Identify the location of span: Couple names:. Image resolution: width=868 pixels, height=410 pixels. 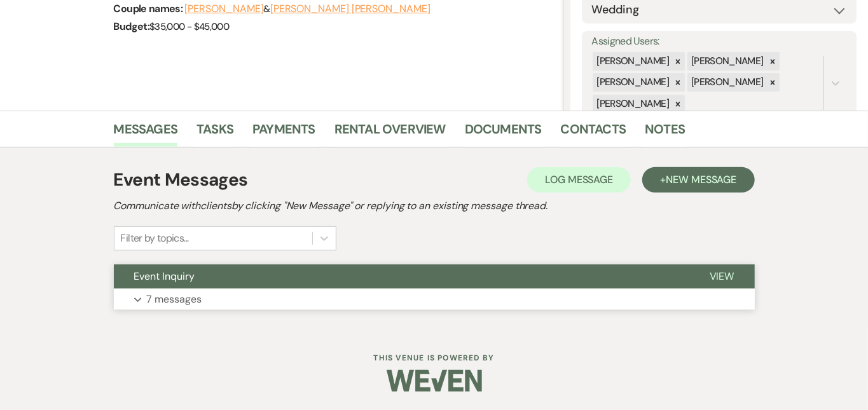
(150, 8).